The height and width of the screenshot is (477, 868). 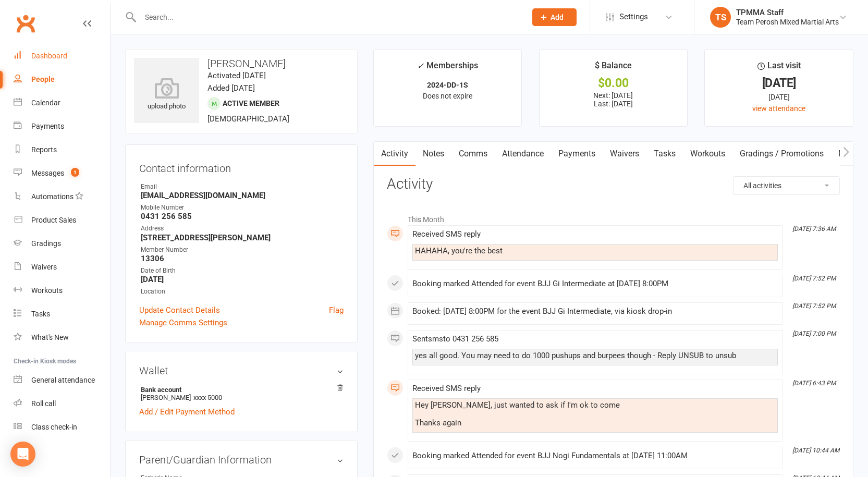 I want to click on a: Calendar, so click(x=61, y=103).